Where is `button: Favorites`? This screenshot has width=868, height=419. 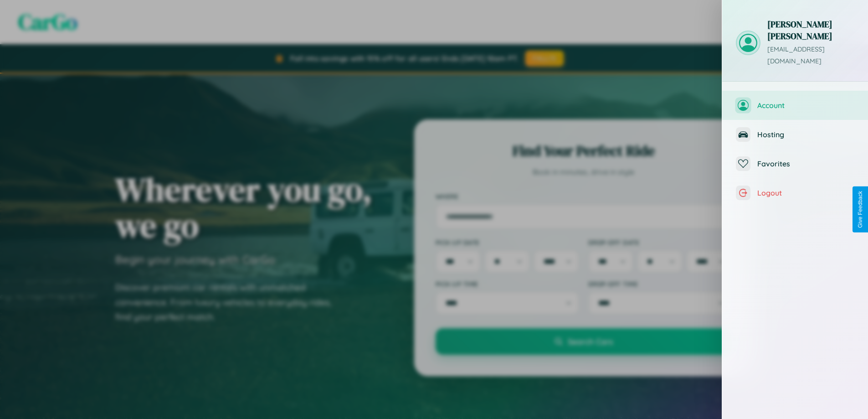
button: Favorites is located at coordinates (795, 164).